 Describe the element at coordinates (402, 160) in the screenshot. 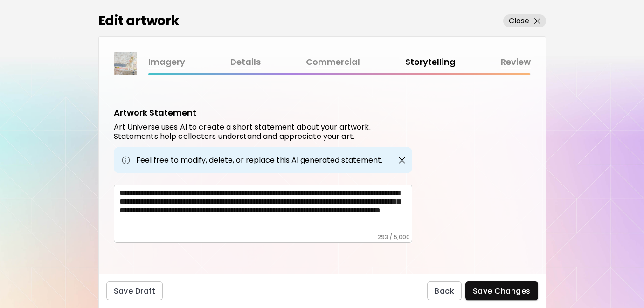

I see `button: close-button` at that location.